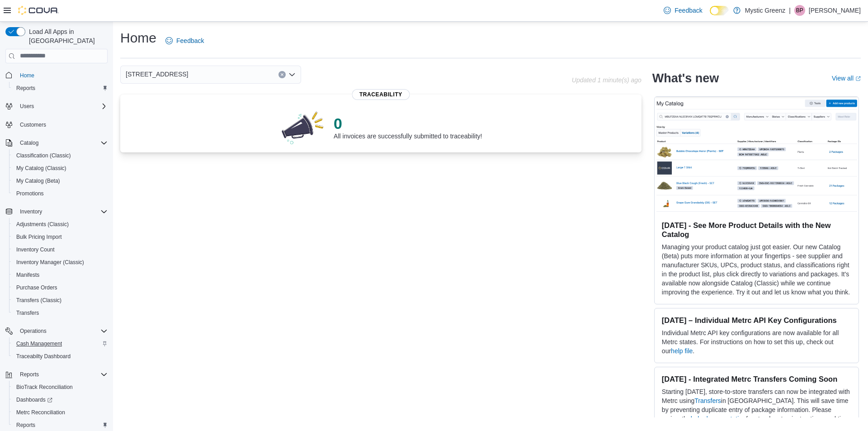 Image resolution: width=868 pixels, height=431 pixels. What do you see at coordinates (60, 237) in the screenshot?
I see `span: Bulk Pricing Import` at bounding box center [60, 237].